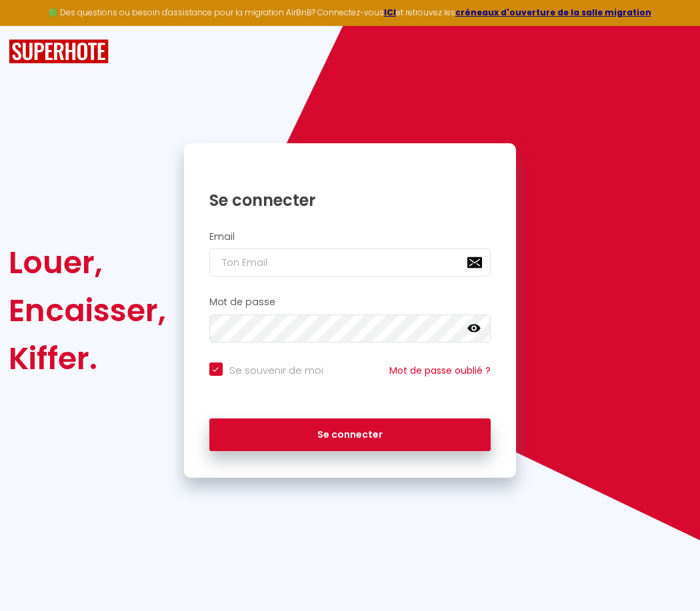 Image resolution: width=700 pixels, height=611 pixels. I want to click on a: Mot de passe oublié ?, so click(440, 371).